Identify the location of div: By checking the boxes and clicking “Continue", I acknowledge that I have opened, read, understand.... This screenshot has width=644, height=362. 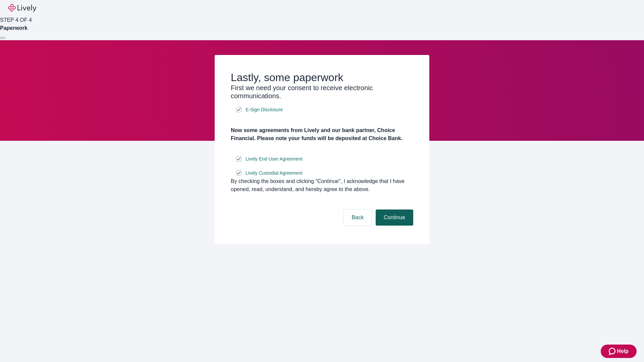
(322, 185).